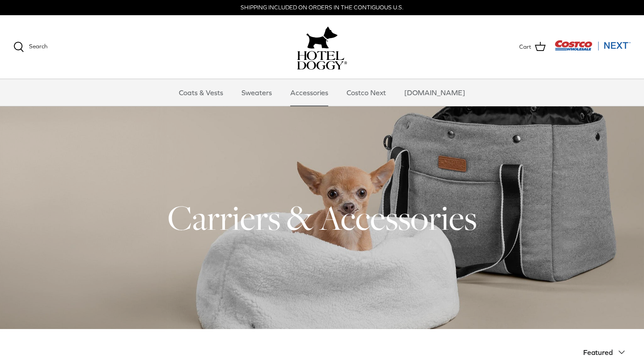  Describe the element at coordinates (257, 93) in the screenshot. I see `a: Sweaters` at that location.